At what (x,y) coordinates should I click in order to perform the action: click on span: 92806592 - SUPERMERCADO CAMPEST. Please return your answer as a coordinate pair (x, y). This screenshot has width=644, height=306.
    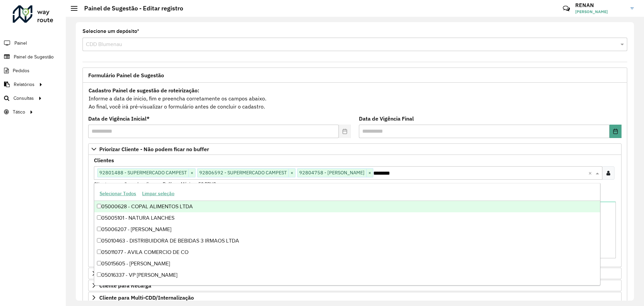
    Looking at the image, I should click on (243, 173).